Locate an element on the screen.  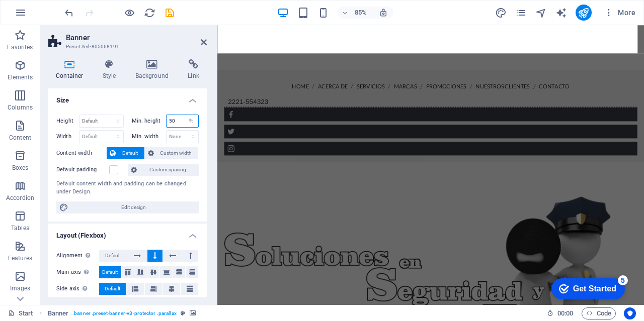
label: Width is located at coordinates (68, 136).